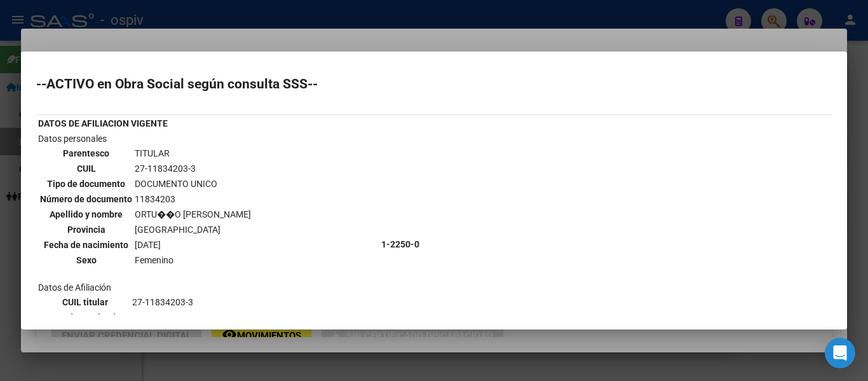 The image size is (868, 381). Describe the element at coordinates (840, 353) in the screenshot. I see `div: Open Intercom Messenger` at that location.